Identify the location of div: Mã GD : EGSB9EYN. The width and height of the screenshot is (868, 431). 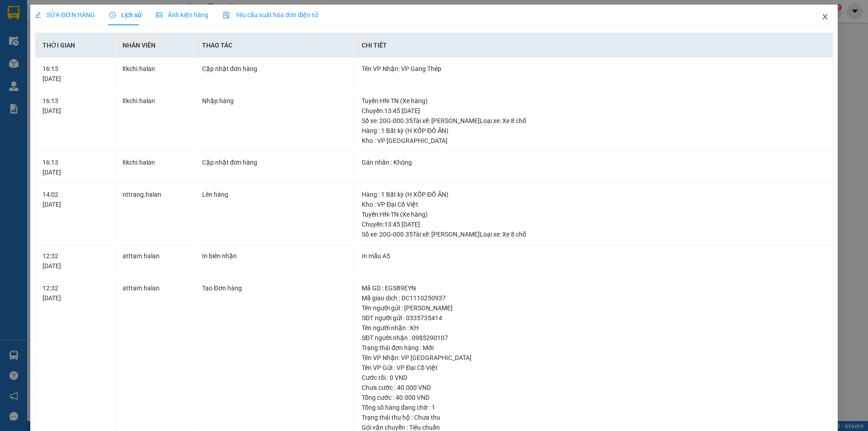
(593, 288).